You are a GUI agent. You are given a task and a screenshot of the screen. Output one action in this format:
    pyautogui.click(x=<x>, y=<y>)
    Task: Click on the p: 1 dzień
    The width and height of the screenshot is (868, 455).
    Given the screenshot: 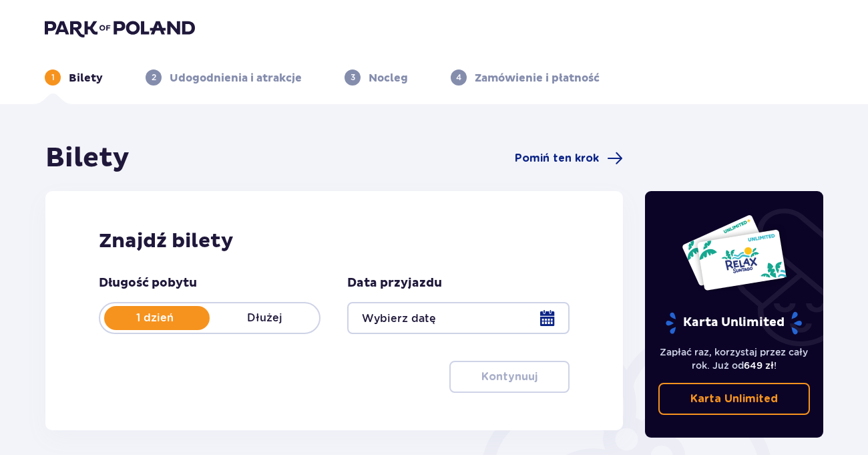 What is the action you would take?
    pyautogui.click(x=155, y=318)
    